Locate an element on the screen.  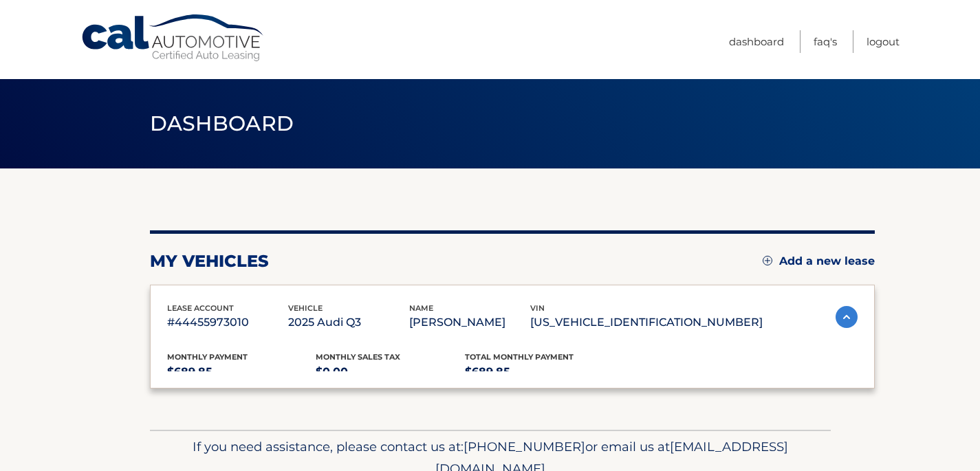
p: 2025 Audi Q3 is located at coordinates (349, 322).